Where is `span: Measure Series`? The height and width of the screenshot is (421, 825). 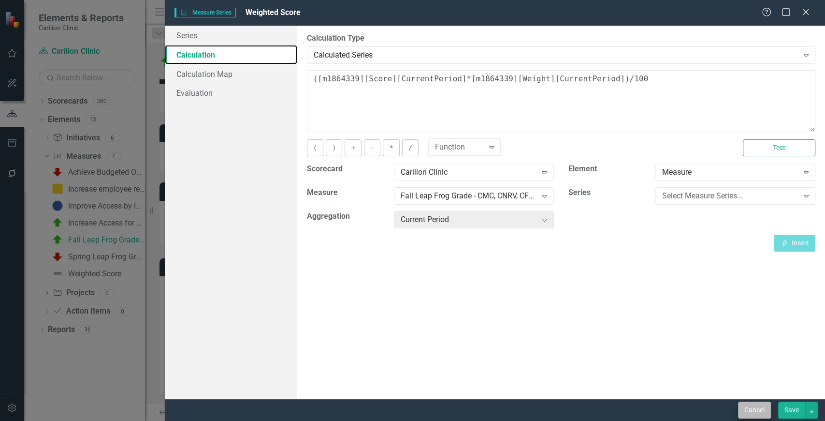 span: Measure Series is located at coordinates (205, 13).